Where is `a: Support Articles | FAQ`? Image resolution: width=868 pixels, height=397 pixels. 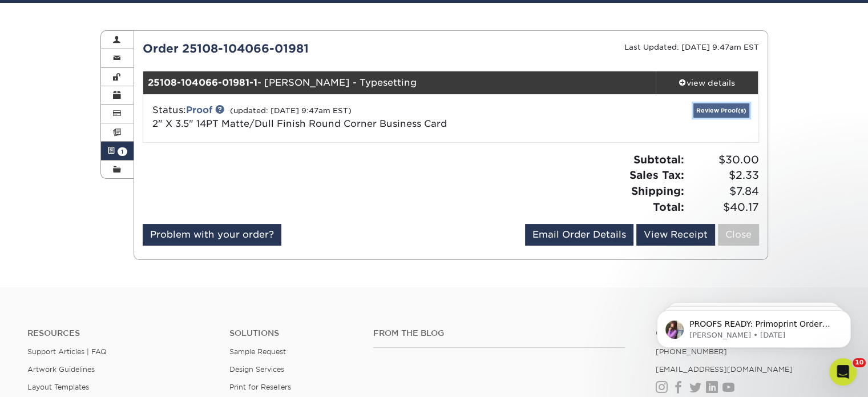
a: Support Articles | FAQ is located at coordinates (67, 351).